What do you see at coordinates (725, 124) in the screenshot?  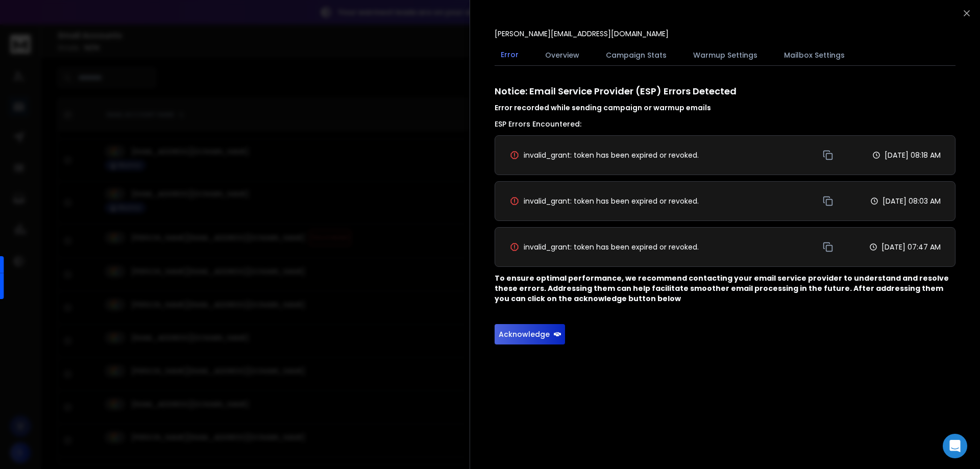 I see `h3: ESP Errors Encountered:` at bounding box center [725, 124].